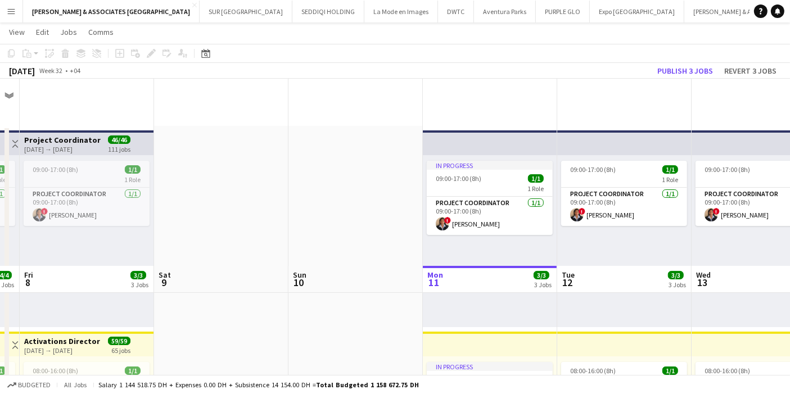  I want to click on span: Edit, so click(42, 32).